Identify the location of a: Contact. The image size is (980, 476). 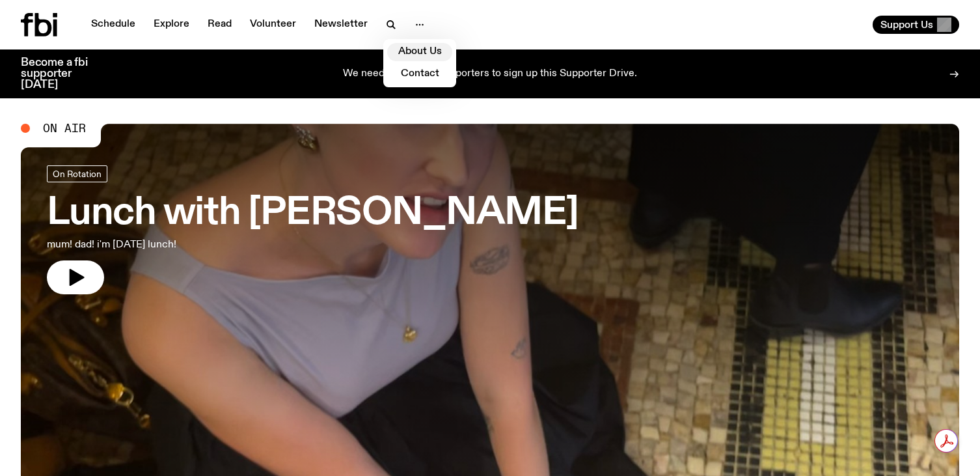
(420, 74).